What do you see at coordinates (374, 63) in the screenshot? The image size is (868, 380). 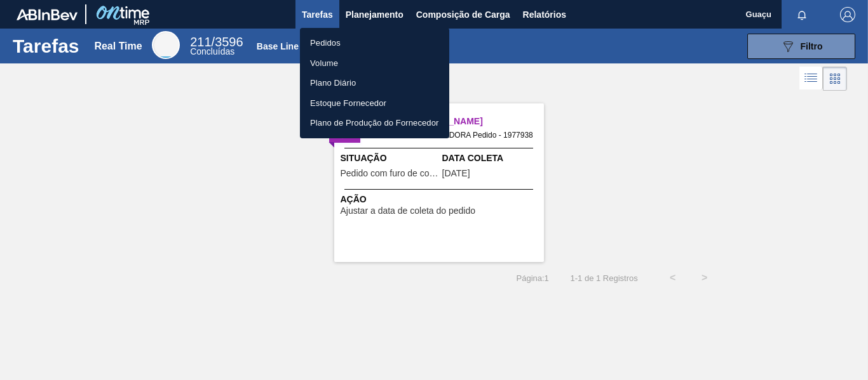 I see `a: Volume` at bounding box center [374, 63].